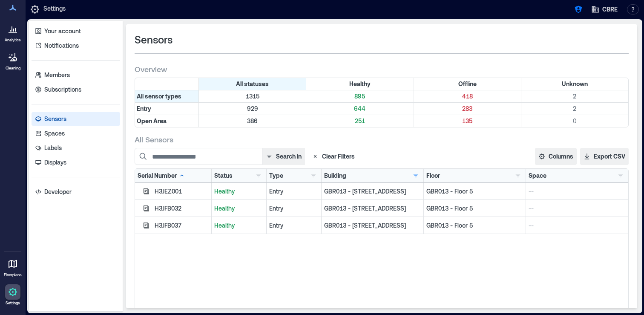 The image size is (644, 315). What do you see at coordinates (75, 89) in the screenshot?
I see `a: Subscriptions` at bounding box center [75, 89].